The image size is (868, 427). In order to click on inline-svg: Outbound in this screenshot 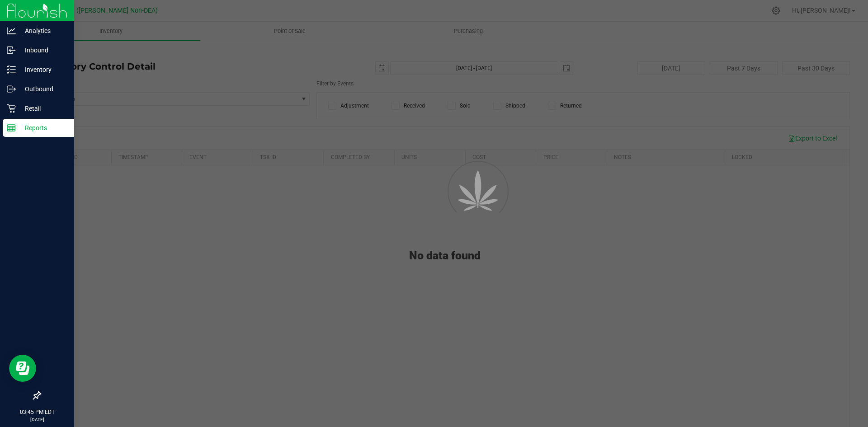, I will do `click(11, 89)`.